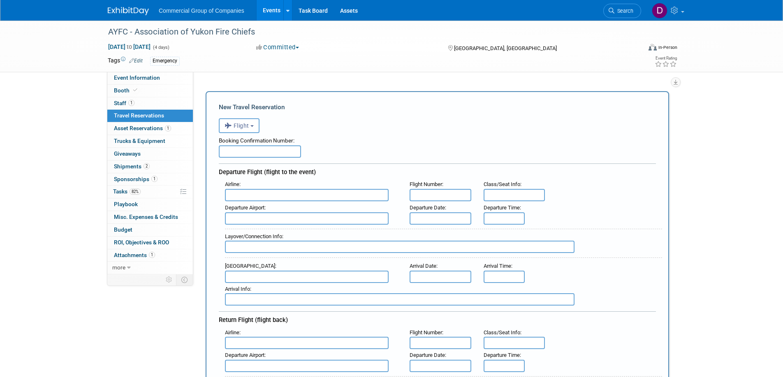 The image size is (783, 377). Describe the element at coordinates (136, 61) in the screenshot. I see `a: Edit` at that location.